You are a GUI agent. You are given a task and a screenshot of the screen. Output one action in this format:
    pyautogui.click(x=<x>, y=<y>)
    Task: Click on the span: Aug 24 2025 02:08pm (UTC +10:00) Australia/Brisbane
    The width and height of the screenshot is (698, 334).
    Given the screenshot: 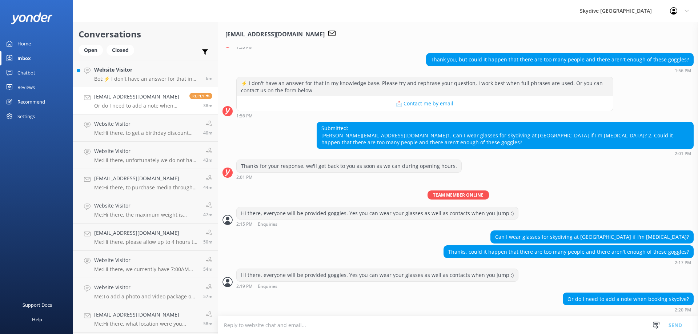 What is the action you would take?
    pyautogui.click(x=207, y=242)
    